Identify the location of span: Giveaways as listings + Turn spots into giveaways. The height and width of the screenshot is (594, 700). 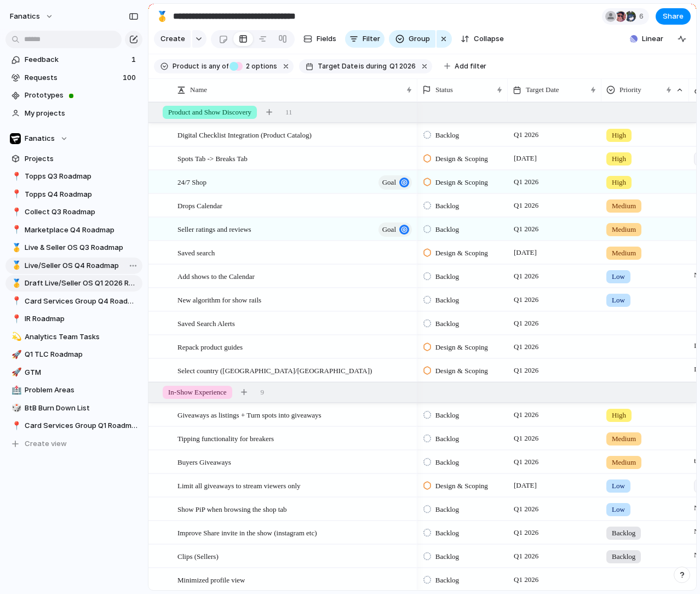
(249, 414).